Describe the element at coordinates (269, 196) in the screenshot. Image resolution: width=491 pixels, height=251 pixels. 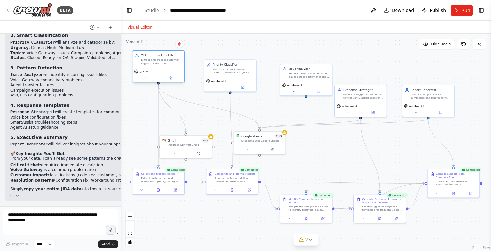
I see `g: Edge from 7c29f578-5c1a-482d-8dba-6e65567ee640 to de783b80-0567-41c6-a873-3b57320073f9` at that location.